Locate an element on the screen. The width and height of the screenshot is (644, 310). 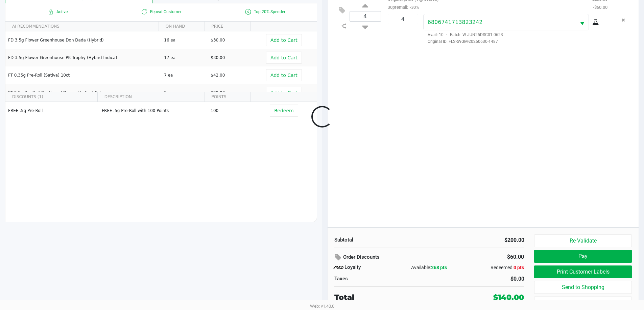
div: Total is located at coordinates (394, 297).